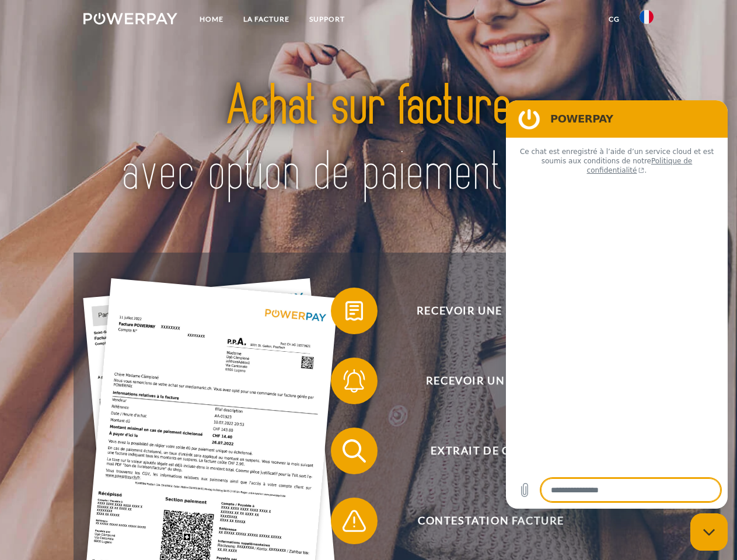  Describe the element at coordinates (483, 451) in the screenshot. I see `button: Extrait de compte` at that location.